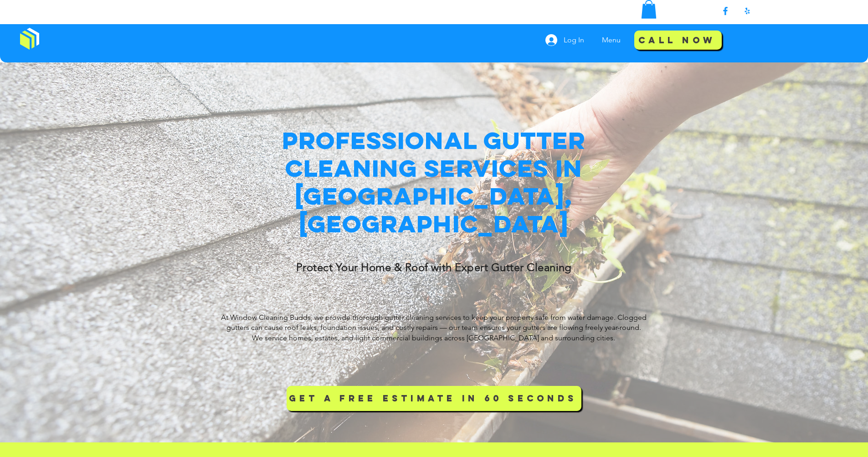 The image size is (868, 457). Describe the element at coordinates (30, 39) in the screenshot. I see `img: Window Cleaning Budds, Affordable window cleaning services near me in Los Angeles` at that location.